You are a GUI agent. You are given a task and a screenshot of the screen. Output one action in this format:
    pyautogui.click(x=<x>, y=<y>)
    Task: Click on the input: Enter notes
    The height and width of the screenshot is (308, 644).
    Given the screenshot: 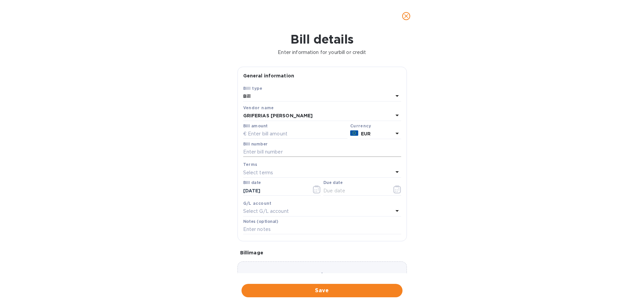 What is the action you would take?
    pyautogui.click(x=322, y=229)
    